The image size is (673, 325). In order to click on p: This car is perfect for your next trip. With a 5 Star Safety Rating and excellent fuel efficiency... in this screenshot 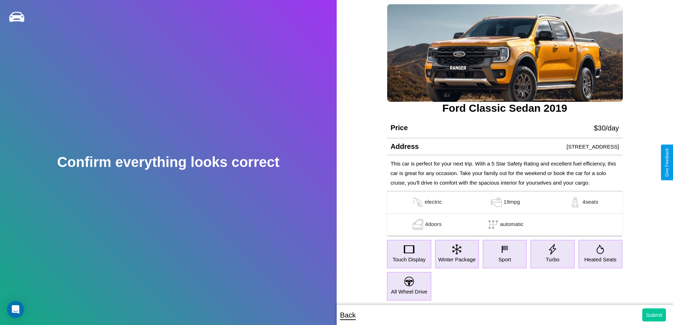, I will do `click(504, 173)`.